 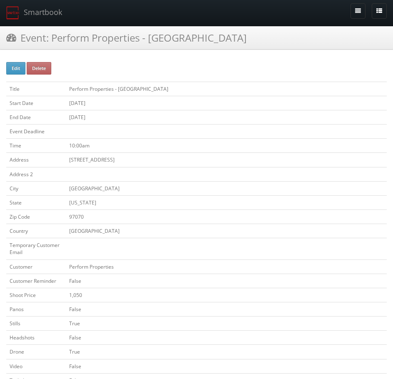 What do you see at coordinates (226, 146) in the screenshot?
I see `td: 10:00am` at bounding box center [226, 146].